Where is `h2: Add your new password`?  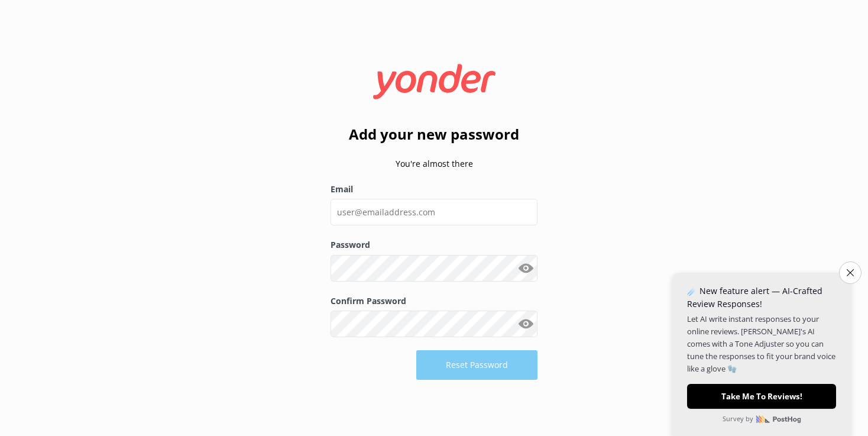
h2: Add your new password is located at coordinates (434, 134).